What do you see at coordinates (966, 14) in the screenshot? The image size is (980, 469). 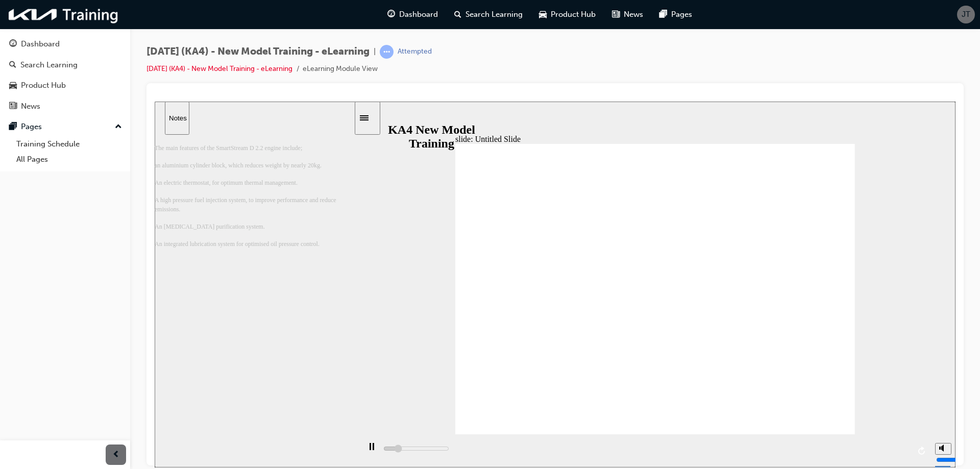 I see `span: JT` at bounding box center [966, 14].